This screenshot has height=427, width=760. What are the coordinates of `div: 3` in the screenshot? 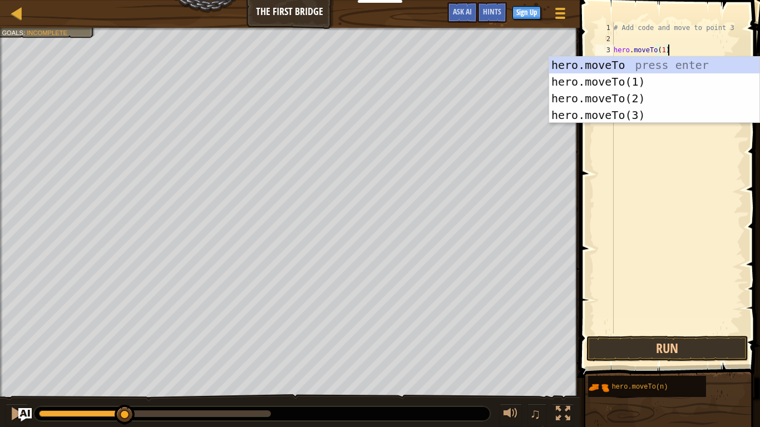 It's located at (605, 50).